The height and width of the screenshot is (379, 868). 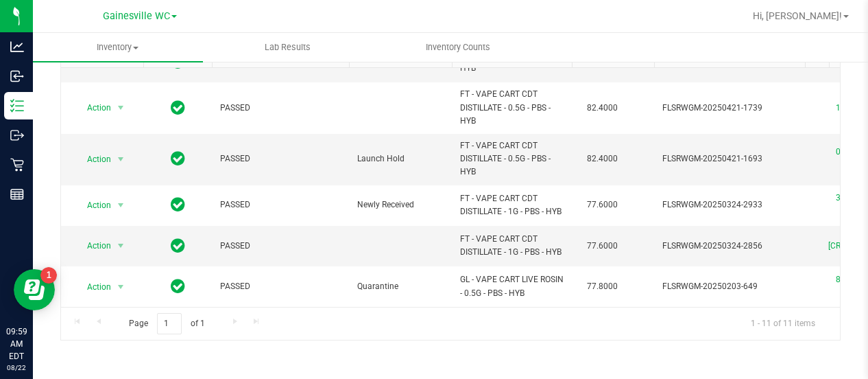 I want to click on inline-svg: Outbound, so click(x=17, y=135).